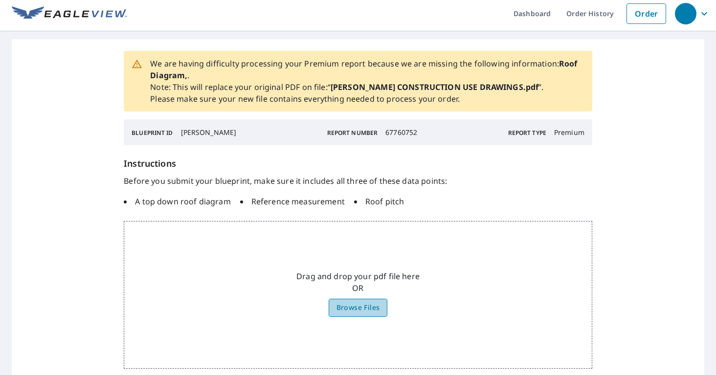 This screenshot has height=375, width=716. I want to click on p: Drag and drop your pdf file here OR, so click(358, 282).